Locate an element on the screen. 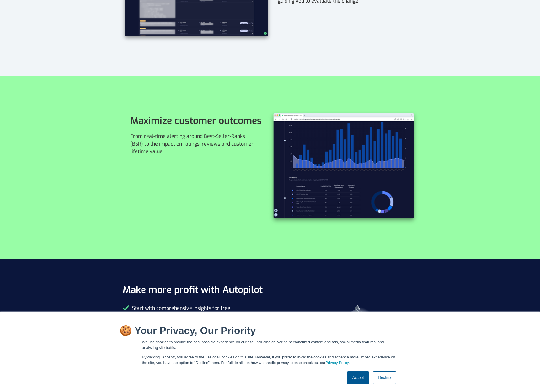 The image size is (540, 392). a: Decline is located at coordinates (384, 377).